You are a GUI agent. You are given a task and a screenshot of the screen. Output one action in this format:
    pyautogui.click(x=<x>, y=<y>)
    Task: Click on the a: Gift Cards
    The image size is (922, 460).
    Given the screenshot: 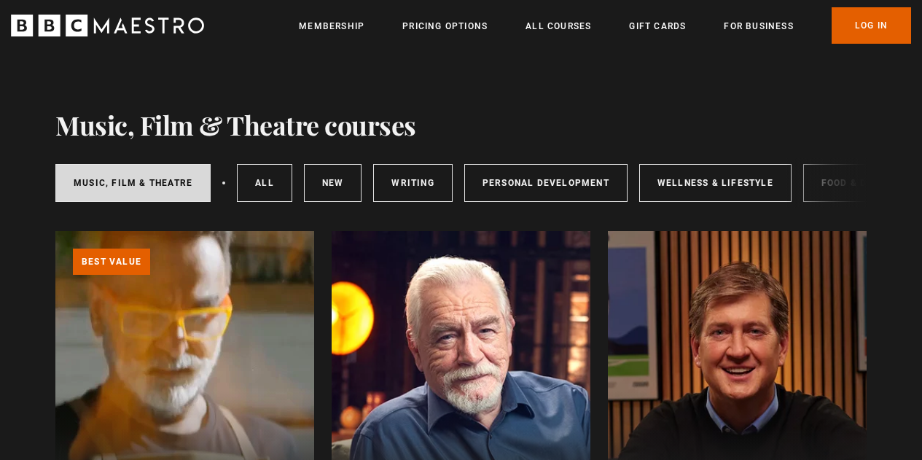 What is the action you would take?
    pyautogui.click(x=658, y=26)
    